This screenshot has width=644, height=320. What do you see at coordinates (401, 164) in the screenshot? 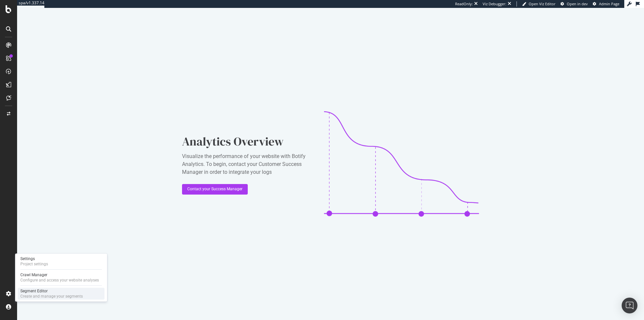
I see `img: CaL_T18e.png` at bounding box center [401, 164].